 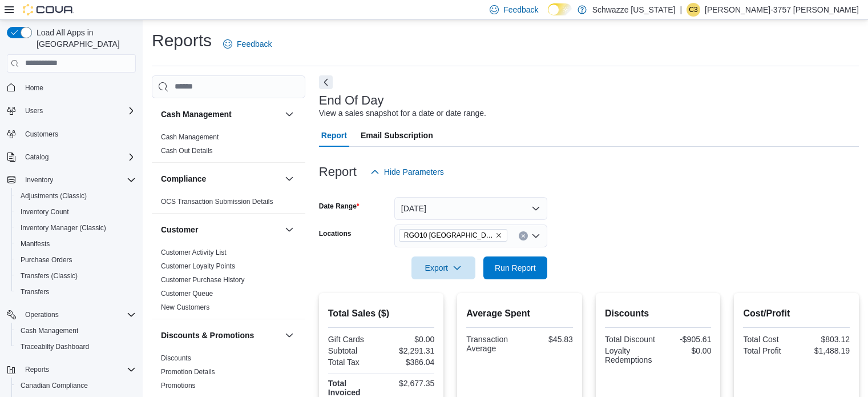 I want to click on button: Customers, so click(x=71, y=134).